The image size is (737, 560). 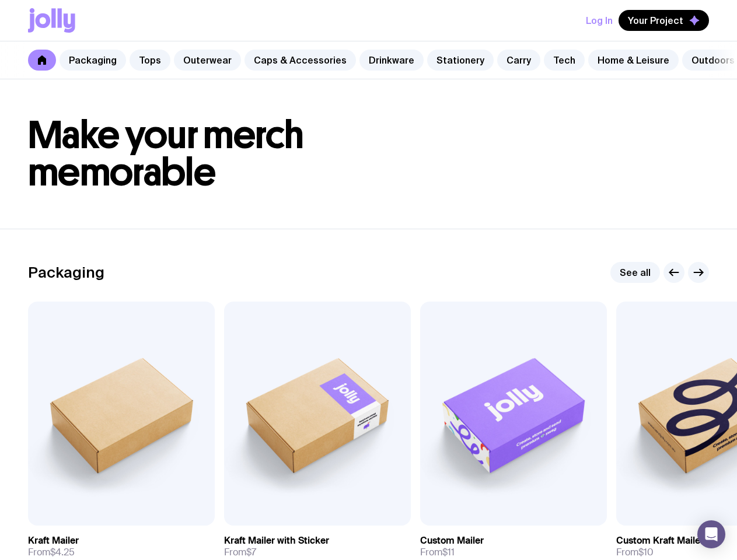 I want to click on a: Drinkware, so click(x=392, y=60).